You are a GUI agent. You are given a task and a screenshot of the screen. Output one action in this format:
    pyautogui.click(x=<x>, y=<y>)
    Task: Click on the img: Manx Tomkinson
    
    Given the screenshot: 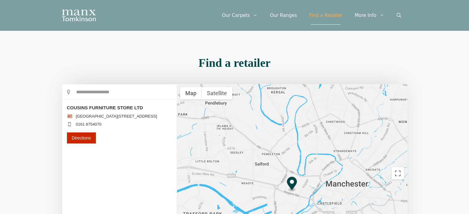 What is the action you would take?
    pyautogui.click(x=79, y=15)
    